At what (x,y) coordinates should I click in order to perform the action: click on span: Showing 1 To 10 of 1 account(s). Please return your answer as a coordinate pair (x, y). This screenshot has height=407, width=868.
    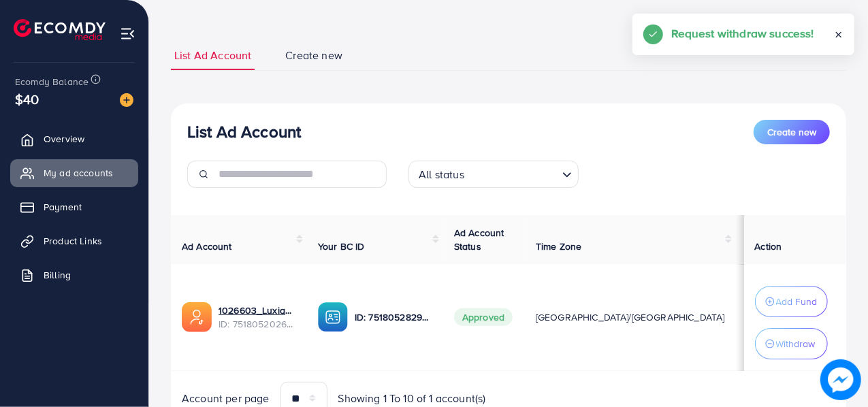
    Looking at the image, I should click on (412, 398).